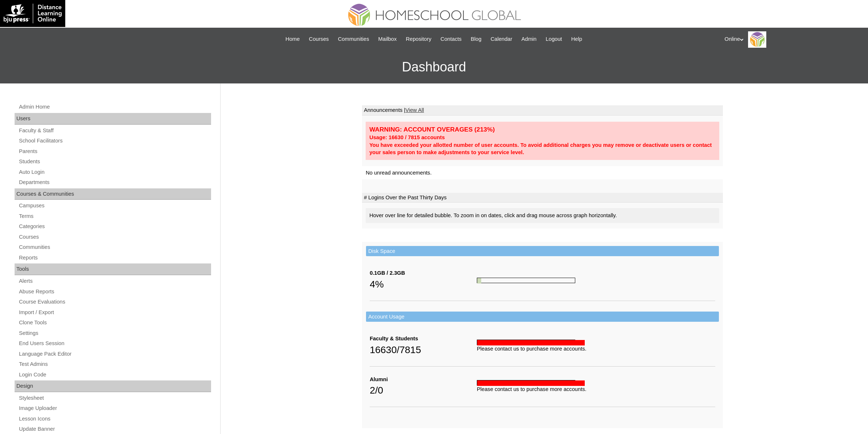 This screenshot has width=868, height=434. What do you see at coordinates (115, 429) in the screenshot?
I see `a: Update Banner` at bounding box center [115, 429].